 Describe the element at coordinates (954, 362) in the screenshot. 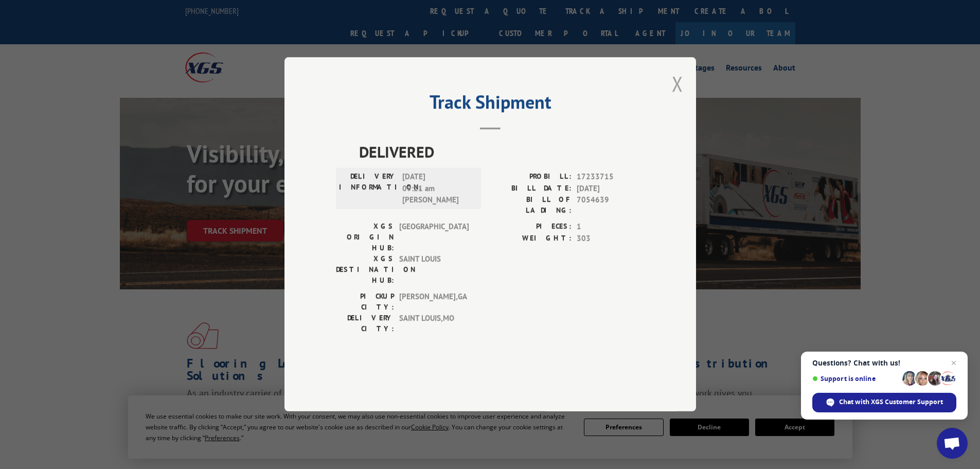

I see `span: Close chat` at that location.